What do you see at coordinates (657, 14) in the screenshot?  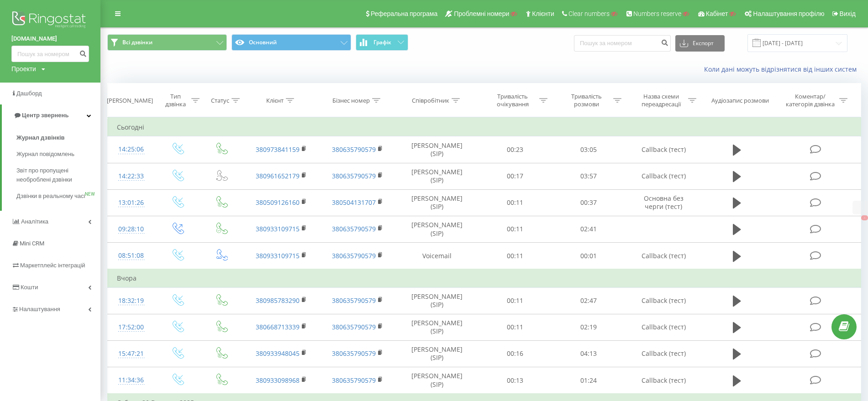 I see `span: Numbers reserve` at bounding box center [657, 14].